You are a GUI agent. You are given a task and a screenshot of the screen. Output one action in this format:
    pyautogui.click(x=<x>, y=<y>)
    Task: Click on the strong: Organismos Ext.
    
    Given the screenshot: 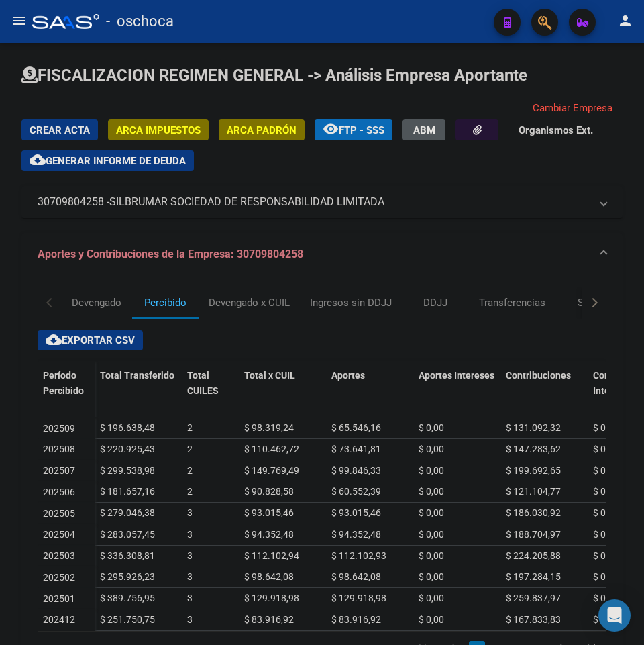 What is the action you would take?
    pyautogui.click(x=555, y=130)
    